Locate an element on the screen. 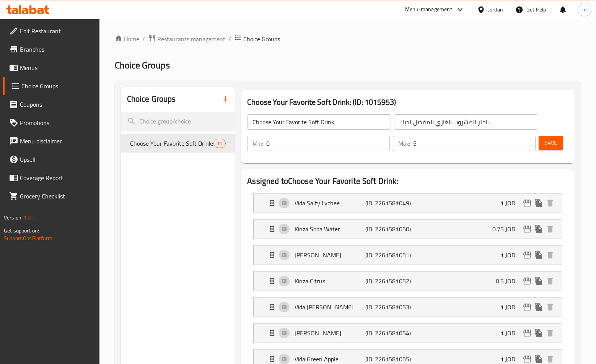 This screenshot has width=596, height=364. a: Restaurants management is located at coordinates (187, 39).